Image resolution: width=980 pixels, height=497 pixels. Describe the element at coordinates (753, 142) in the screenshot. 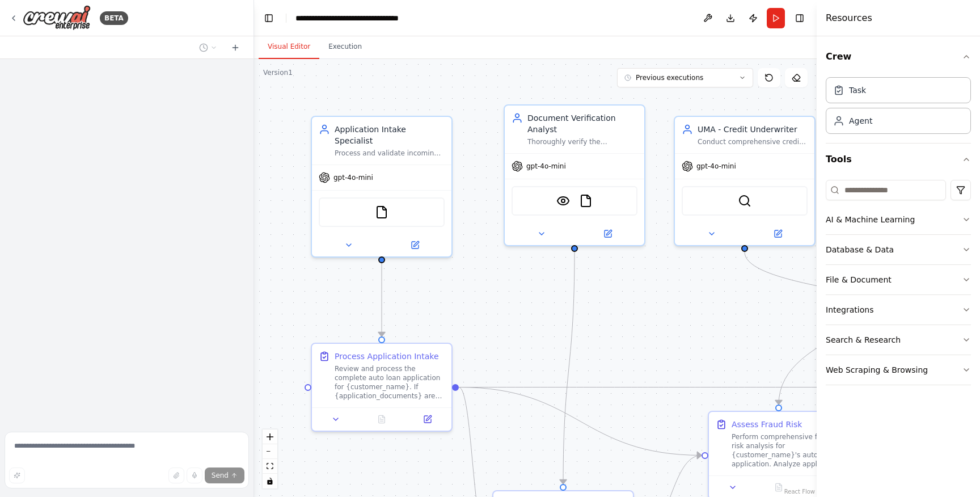

I see `div: Conduct comprehensive credit analysis and underwriting assessment for {customer_name}'s auto loan...` at that location.